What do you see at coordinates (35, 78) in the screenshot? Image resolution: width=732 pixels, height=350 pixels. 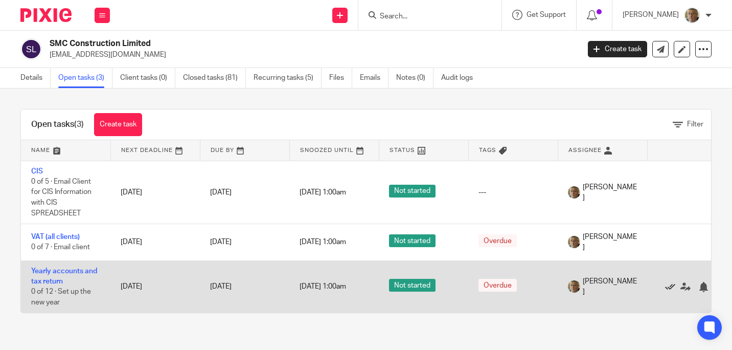 I see `a: Details` at bounding box center [35, 78].